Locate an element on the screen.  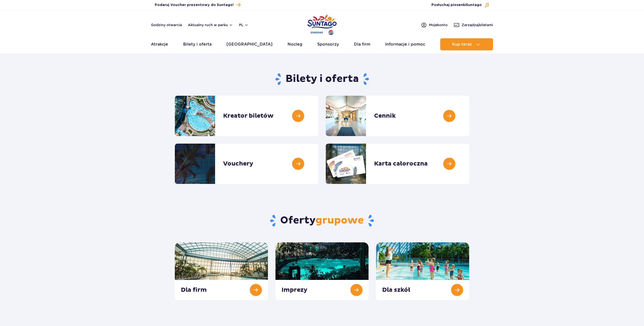
a: Mojekonto is located at coordinates (435, 25).